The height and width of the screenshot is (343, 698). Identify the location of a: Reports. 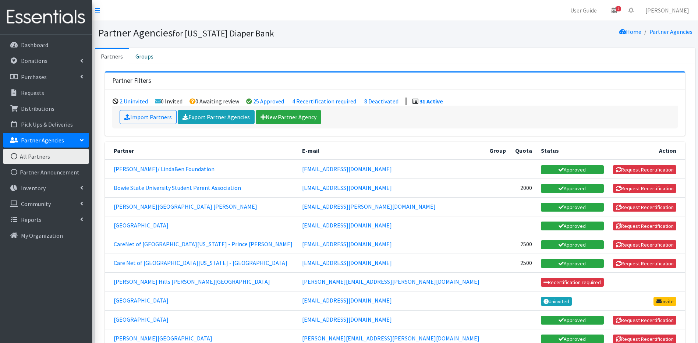
(46, 220).